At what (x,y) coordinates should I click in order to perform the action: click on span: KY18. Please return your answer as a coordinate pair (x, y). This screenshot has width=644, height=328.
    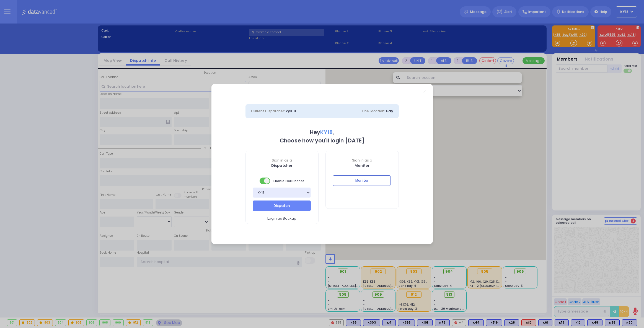
    Looking at the image, I should click on (326, 132).